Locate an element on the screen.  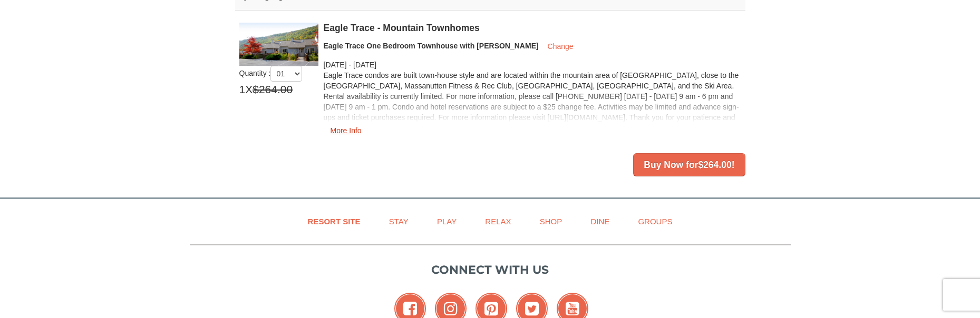
strong: Buy Now for ! is located at coordinates (689, 165).